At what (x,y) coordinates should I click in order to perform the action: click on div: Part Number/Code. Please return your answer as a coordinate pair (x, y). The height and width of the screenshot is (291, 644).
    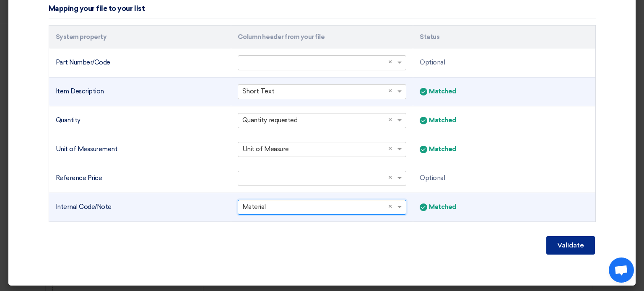
    Looking at the image, I should click on (140, 63).